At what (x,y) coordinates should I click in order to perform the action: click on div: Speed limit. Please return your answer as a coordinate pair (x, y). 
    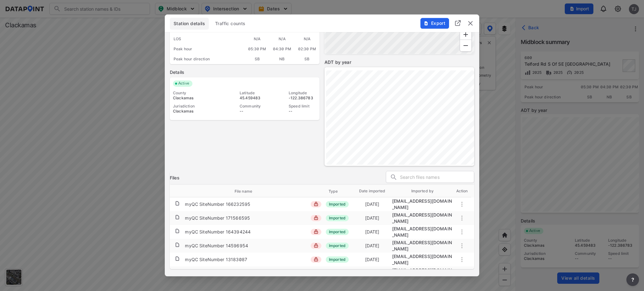
    Looking at the image, I should click on (302, 106).